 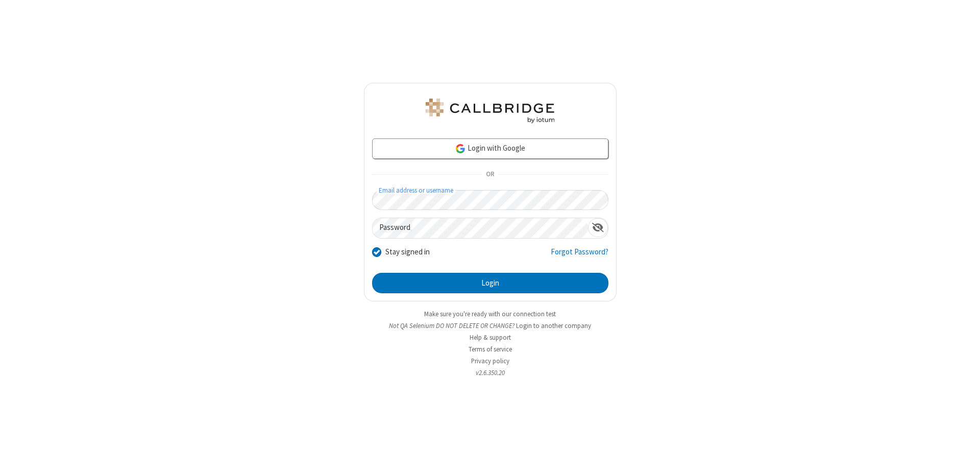 What do you see at coordinates (554, 326) in the screenshot?
I see `button: Login to another company` at bounding box center [554, 326].